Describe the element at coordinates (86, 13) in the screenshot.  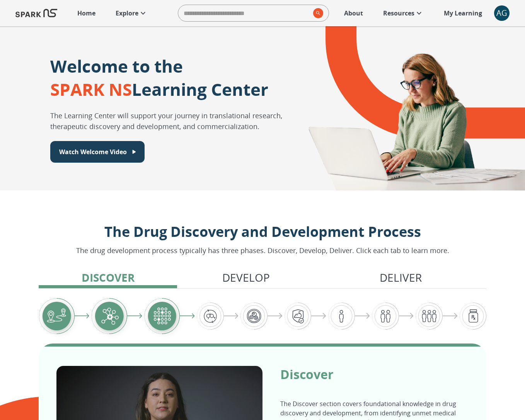
I see `a: Home` at that location.